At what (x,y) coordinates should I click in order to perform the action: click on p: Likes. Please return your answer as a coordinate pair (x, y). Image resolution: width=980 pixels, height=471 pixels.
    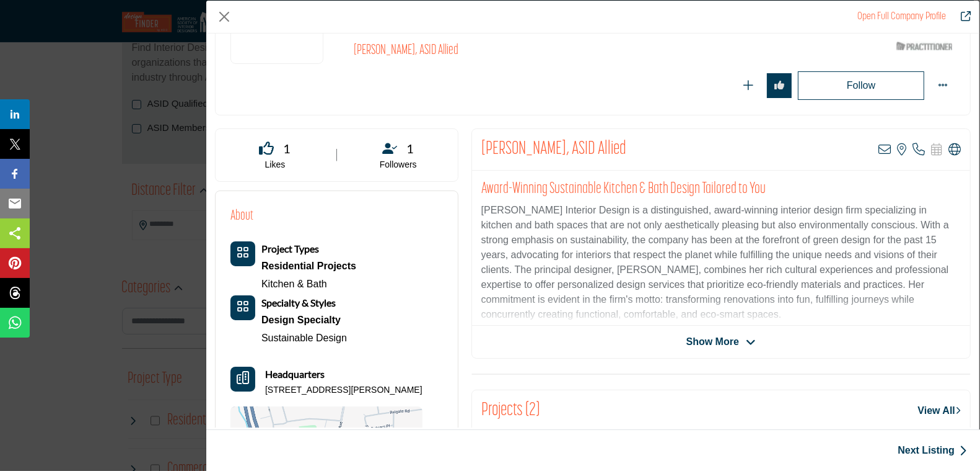
    Looking at the image, I should click on (275, 165).